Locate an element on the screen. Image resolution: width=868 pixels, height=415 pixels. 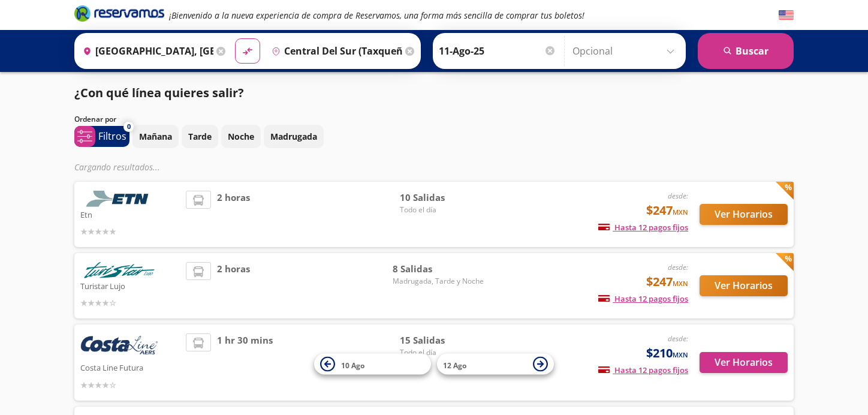
span: 15 Salidas is located at coordinates (442, 340).